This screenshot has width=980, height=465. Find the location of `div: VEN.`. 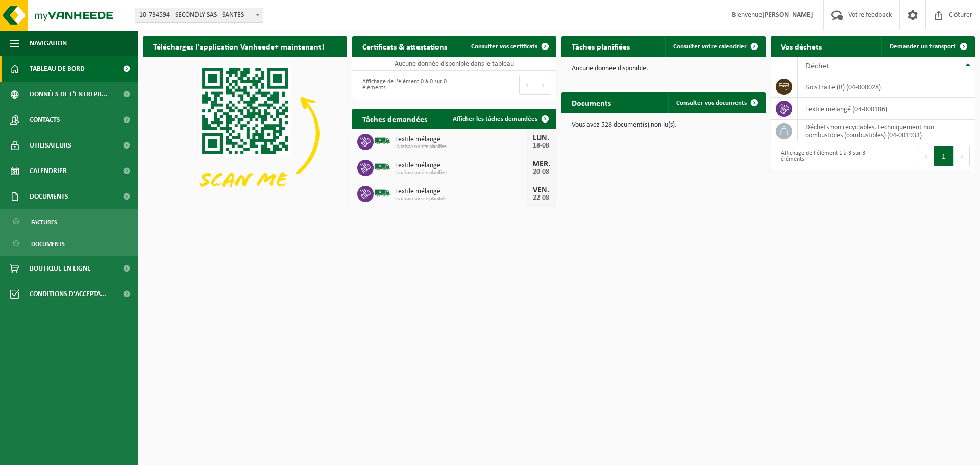

div: VEN. is located at coordinates (541, 190).